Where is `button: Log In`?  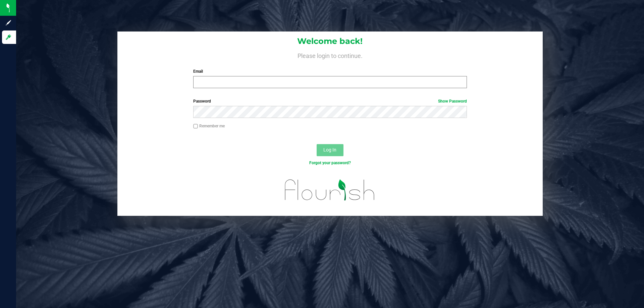 button: Log In is located at coordinates (330, 150).